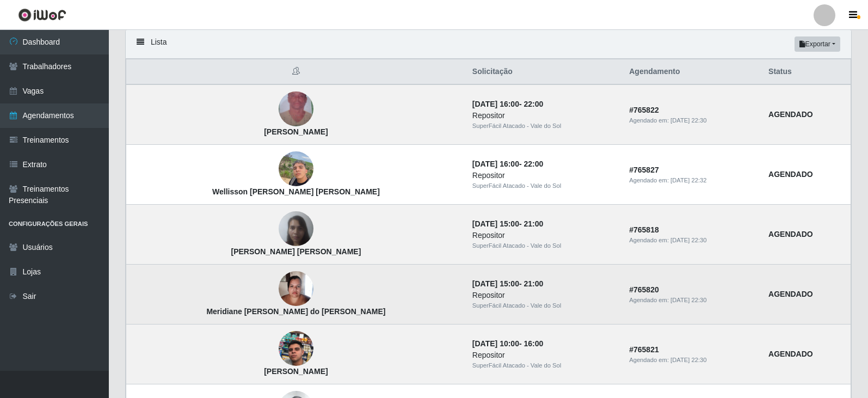 The image size is (868, 398). Describe the element at coordinates (644, 170) in the screenshot. I see `strong: # 765827` at that location.